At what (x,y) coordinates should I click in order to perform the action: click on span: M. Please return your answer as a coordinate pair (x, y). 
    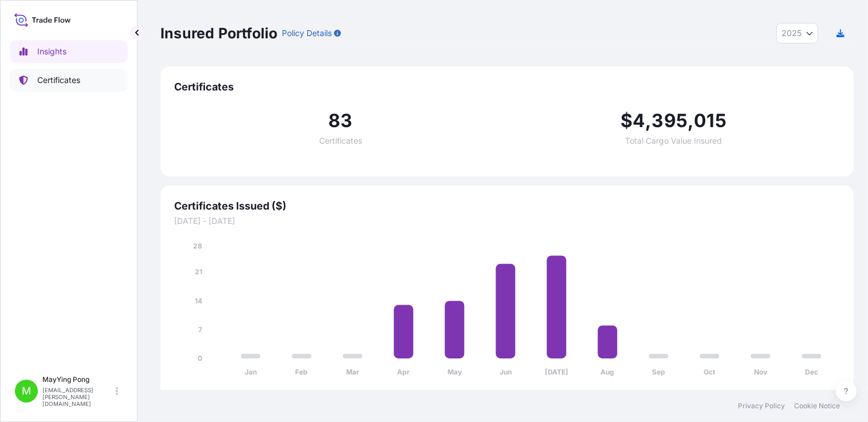
    Looking at the image, I should click on (26, 392).